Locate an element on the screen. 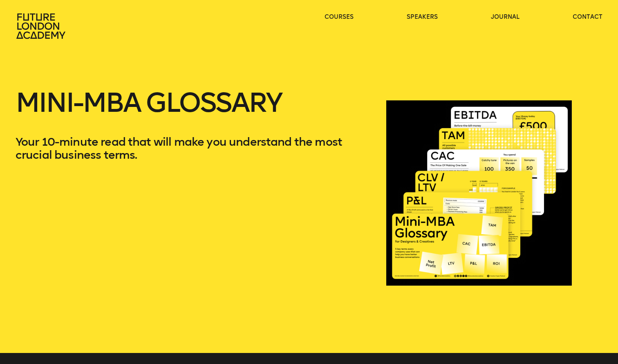 This screenshot has height=364, width=618. h1: Mini-MBA Glossary is located at coordinates (193, 113).